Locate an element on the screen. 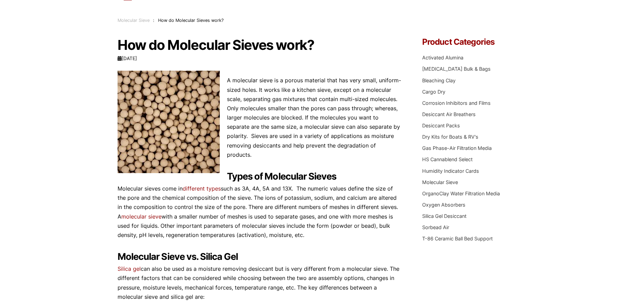 This screenshot has height=308, width=644. h2: Types of Molecular Sieves is located at coordinates (259, 176).